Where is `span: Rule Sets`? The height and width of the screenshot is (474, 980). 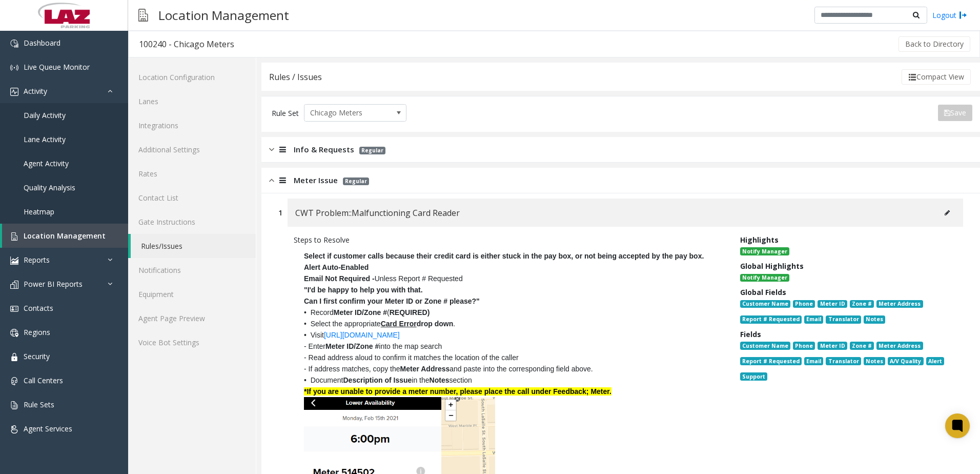 span: Rule Sets is located at coordinates (39, 404).